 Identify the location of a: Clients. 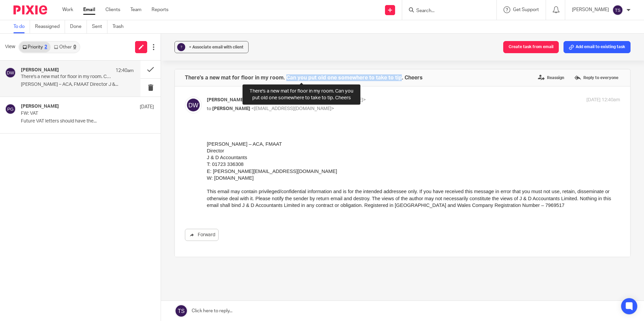
(113, 10).